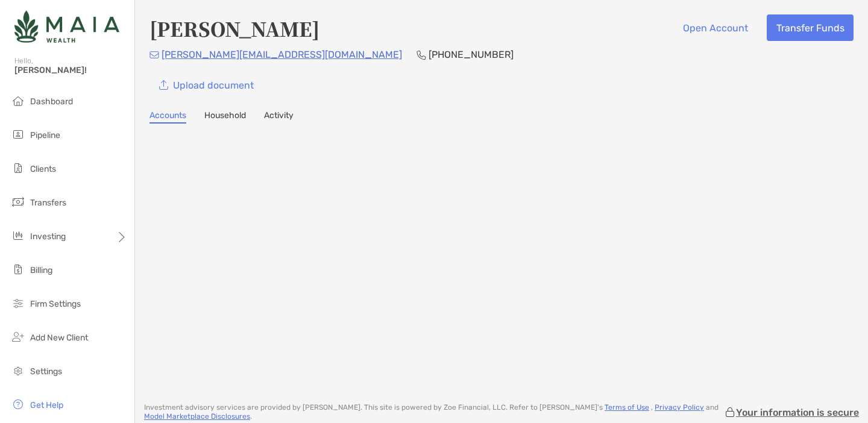 The image size is (868, 423). Describe the element at coordinates (48, 237) in the screenshot. I see `span: Investing` at that location.